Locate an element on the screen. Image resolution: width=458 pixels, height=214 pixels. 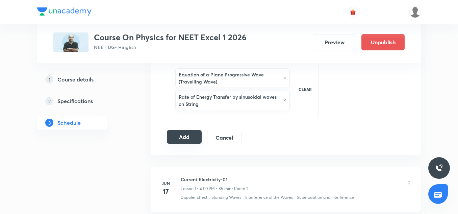
img: Company Logo is located at coordinates (64, 11).